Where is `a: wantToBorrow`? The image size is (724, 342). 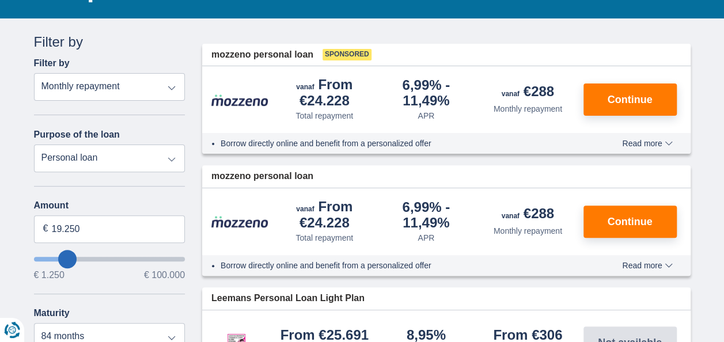 a: wantToBorrow is located at coordinates (109, 259).